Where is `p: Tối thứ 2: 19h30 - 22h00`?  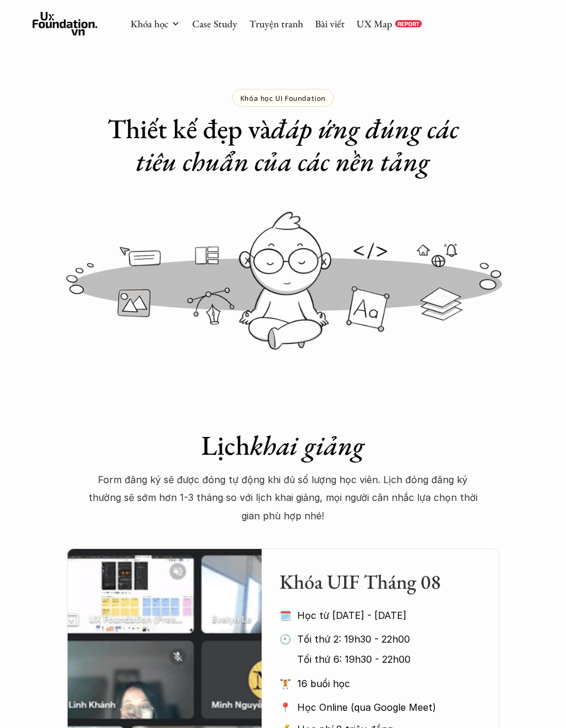 p: Tối thứ 2: 19h30 - 22h00 is located at coordinates (380, 639).